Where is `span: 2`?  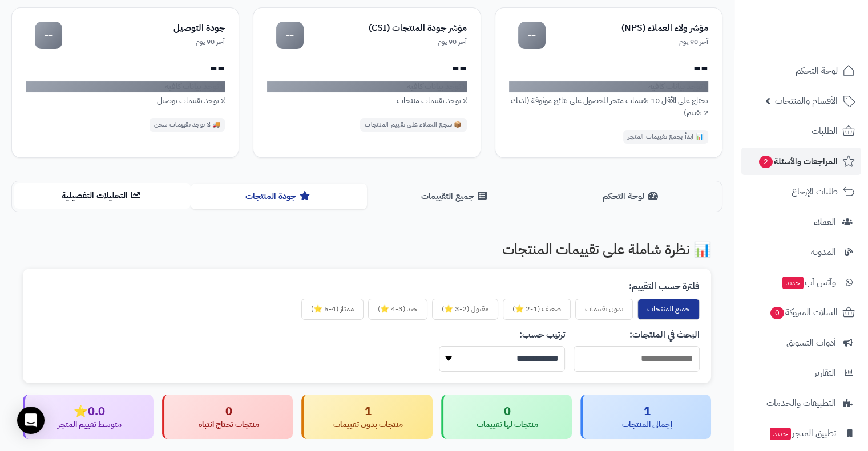
span: 2 is located at coordinates (765, 162).